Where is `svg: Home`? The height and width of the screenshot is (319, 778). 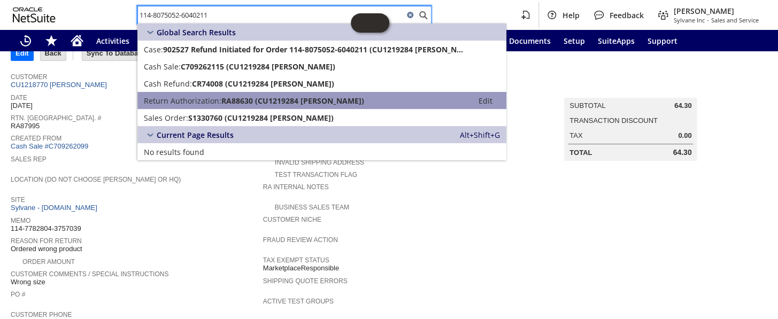
svg: Home is located at coordinates (77, 41).